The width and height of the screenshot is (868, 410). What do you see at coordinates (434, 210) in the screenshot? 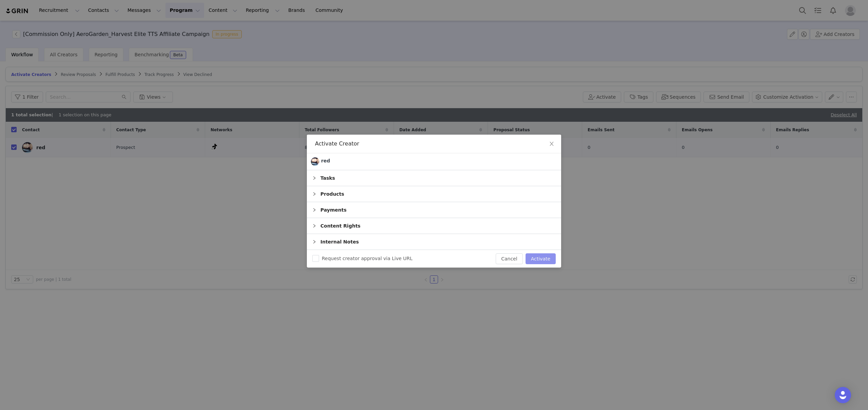
I see `div: icon: rightPayments` at bounding box center [434, 210].